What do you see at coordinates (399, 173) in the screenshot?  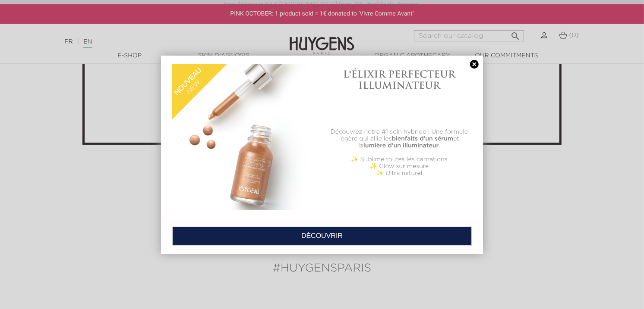 I see `p: ✨ Ultra naturel` at bounding box center [399, 173].